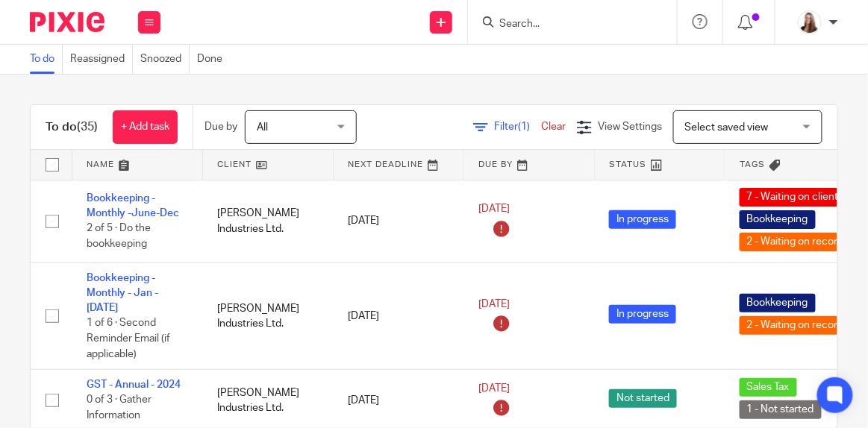 This screenshot has height=428, width=868. I want to click on span: Not started, so click(643, 399).